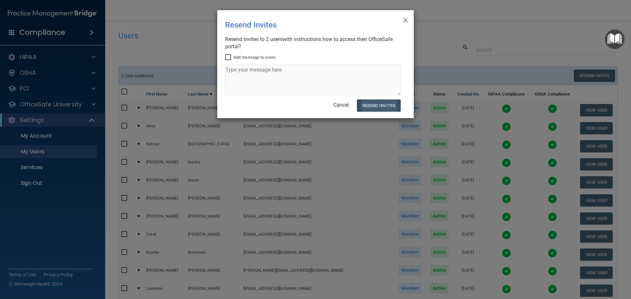 The height and width of the screenshot is (299, 631). Describe the element at coordinates (614, 39) in the screenshot. I see `button: Open Resource Center` at that location.